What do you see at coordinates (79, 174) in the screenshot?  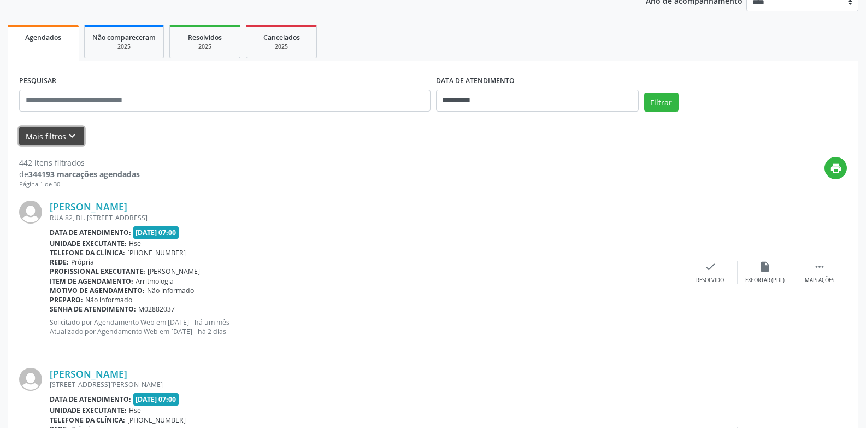 I see `div: de` at bounding box center [79, 174].